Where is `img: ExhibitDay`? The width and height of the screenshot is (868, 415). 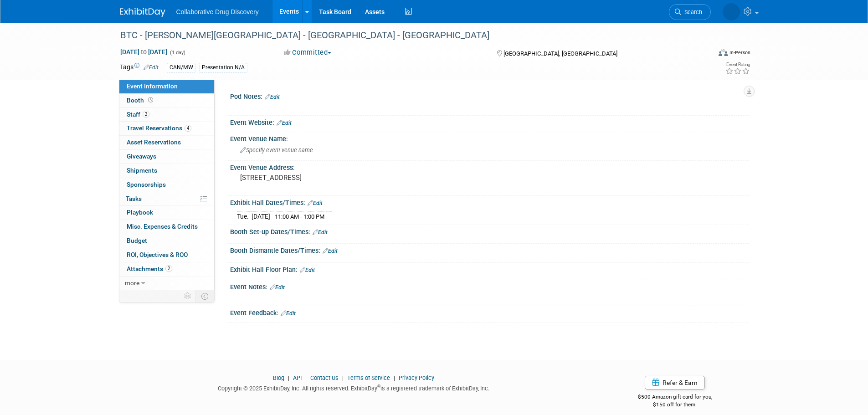
img: ExhibitDay is located at coordinates (142, 12).